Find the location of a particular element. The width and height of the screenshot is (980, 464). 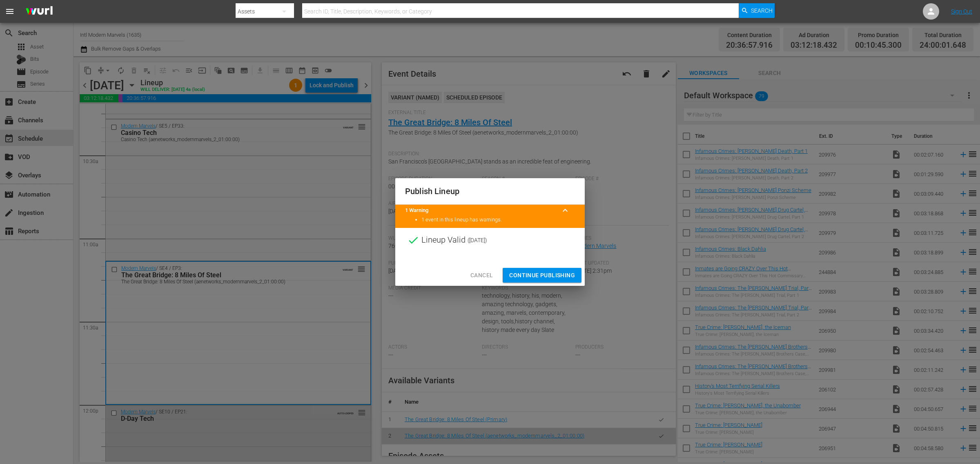

div: Lineup Valid is located at coordinates (490, 240).